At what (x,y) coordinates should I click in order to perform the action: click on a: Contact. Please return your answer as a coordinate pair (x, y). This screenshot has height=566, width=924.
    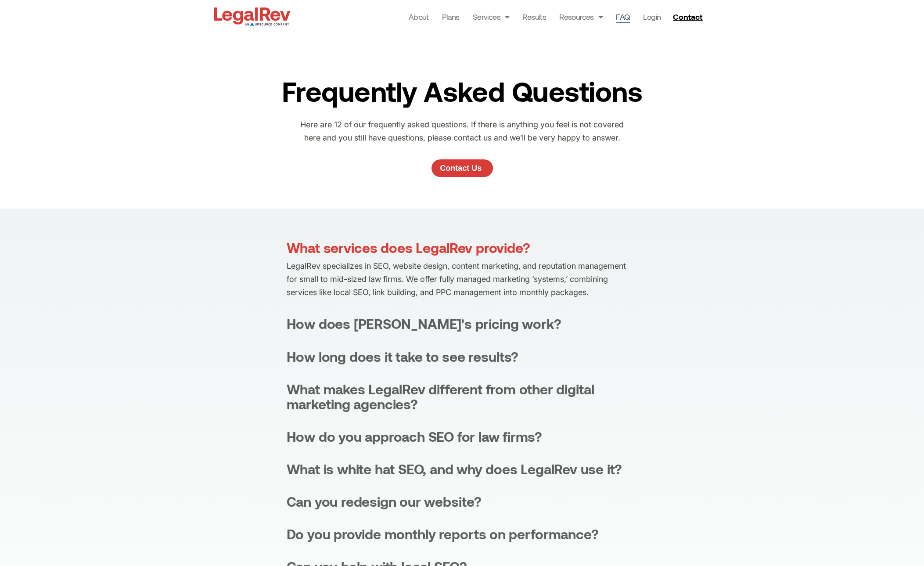
    Looking at the image, I should click on (689, 17).